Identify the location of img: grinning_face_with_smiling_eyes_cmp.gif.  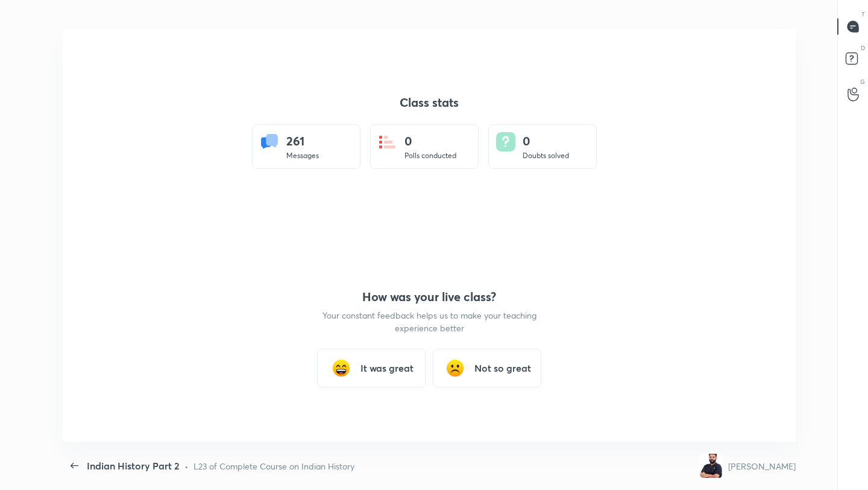
(341, 368).